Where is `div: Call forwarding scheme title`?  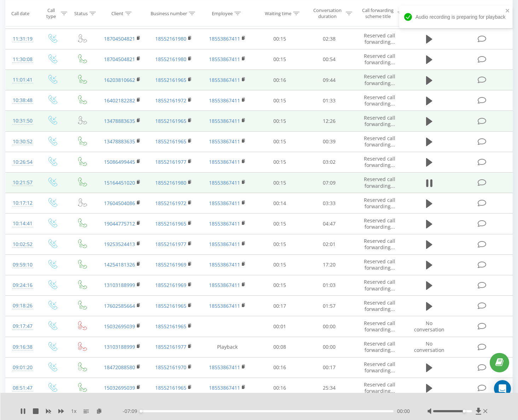
div: Call forwarding scheme title is located at coordinates (378, 14).